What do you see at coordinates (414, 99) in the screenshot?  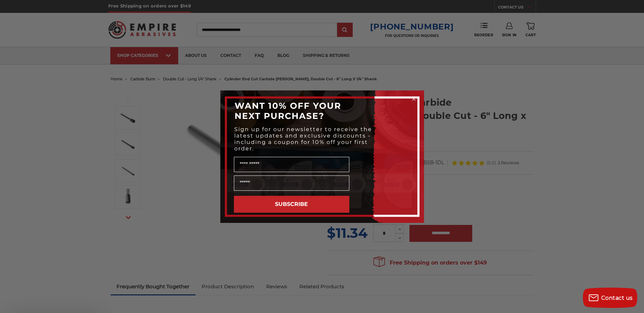 I see `button: Close dialog` at bounding box center [414, 99].